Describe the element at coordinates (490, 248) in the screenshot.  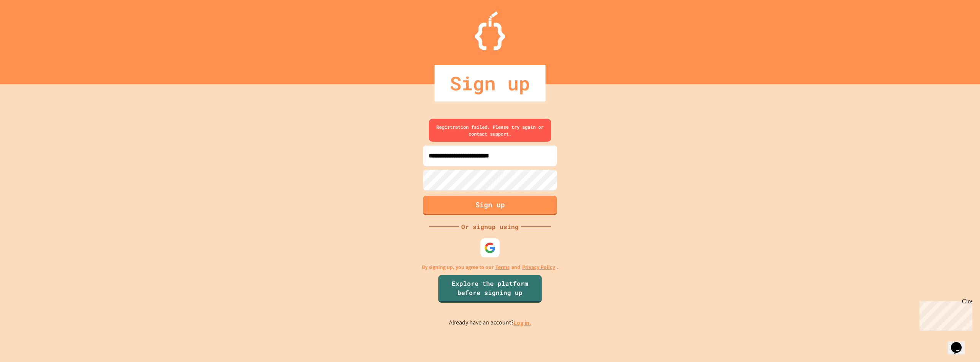
I see `img: google-icon.svg` at that location.